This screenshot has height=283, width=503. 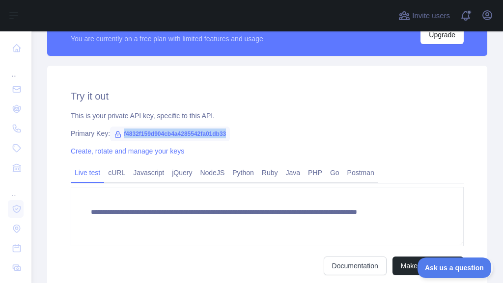 What do you see at coordinates (267, 134) in the screenshot?
I see `div: Primary Key:` at bounding box center [267, 134].